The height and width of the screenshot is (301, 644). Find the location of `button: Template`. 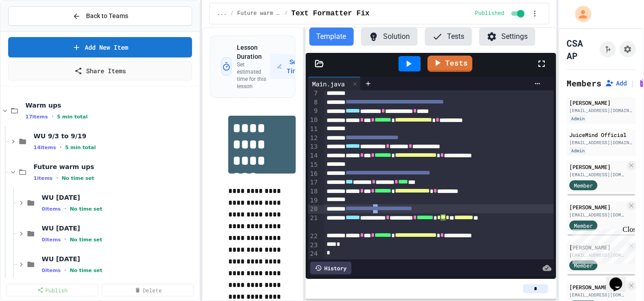

button: Template is located at coordinates (332, 36).